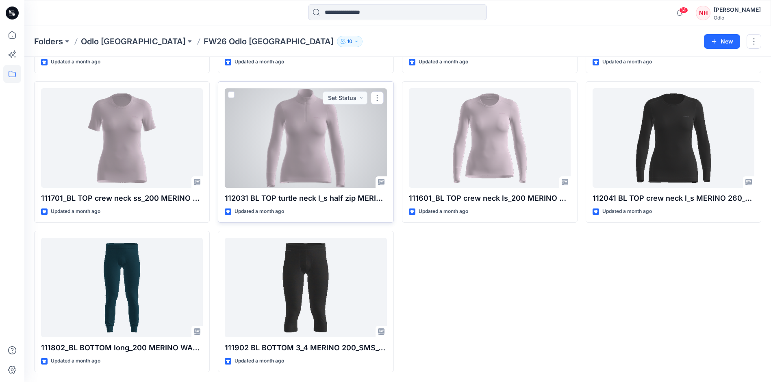 The width and height of the screenshot is (771, 382). I want to click on p: 111701_BL TOP crew neck ss_200 MERINO WARM_SMS_3D, so click(122, 198).